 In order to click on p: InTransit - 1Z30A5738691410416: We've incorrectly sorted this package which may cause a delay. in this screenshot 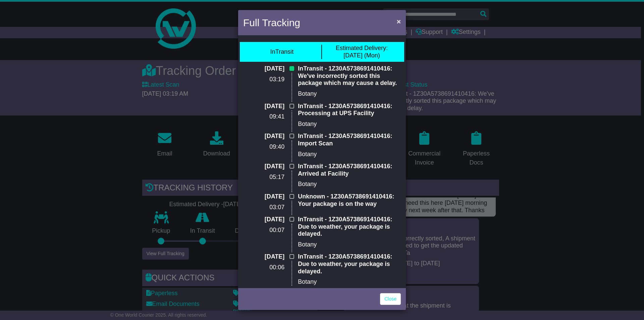, I will do `click(350, 76)`.